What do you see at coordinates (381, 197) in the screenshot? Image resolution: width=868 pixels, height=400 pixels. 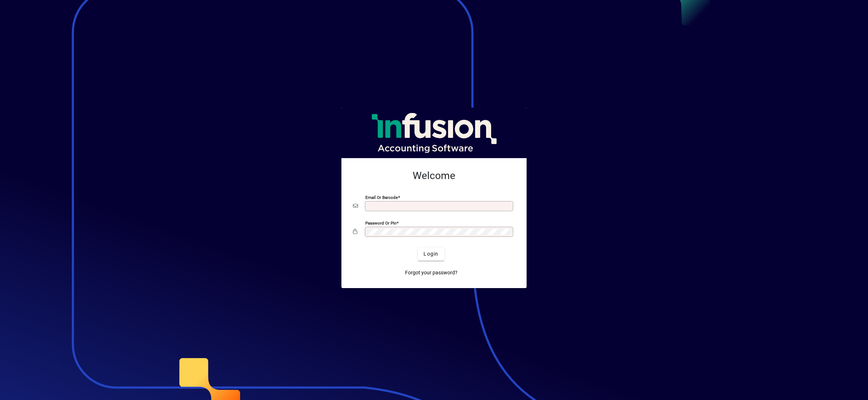 I see `mat-label: Email or Barcode` at bounding box center [381, 197].